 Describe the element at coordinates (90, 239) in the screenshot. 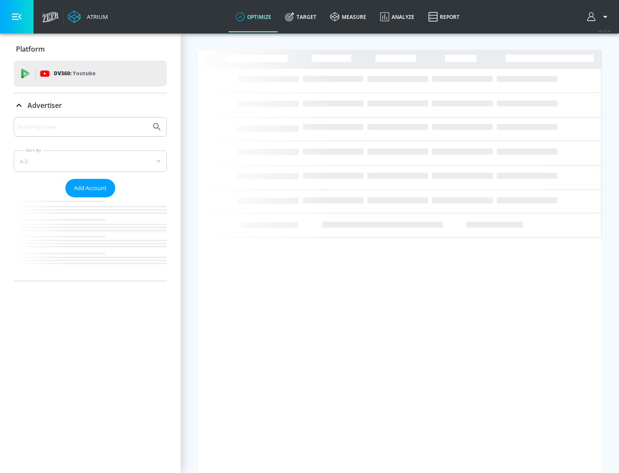

I see `nav: list of Advertiser` at that location.